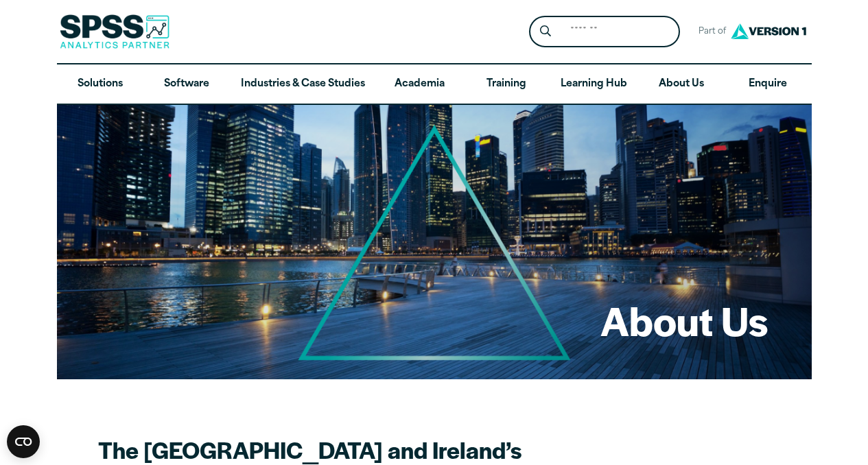 This screenshot has height=465, width=868. I want to click on h1: About Us, so click(684, 321).